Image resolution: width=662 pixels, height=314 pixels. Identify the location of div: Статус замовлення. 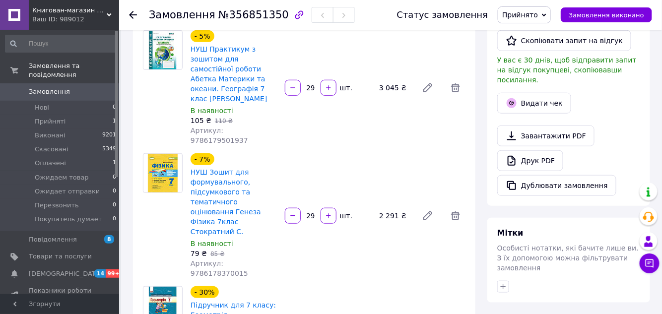
(442, 15).